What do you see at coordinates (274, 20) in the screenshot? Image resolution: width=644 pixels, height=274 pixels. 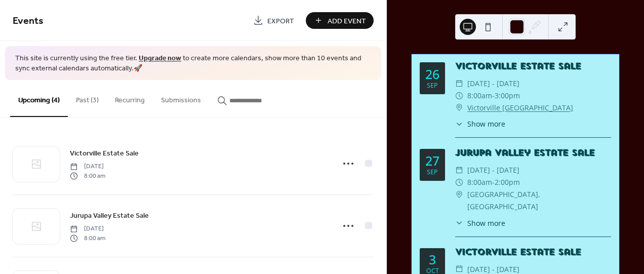 I see `a: Export` at bounding box center [274, 20].